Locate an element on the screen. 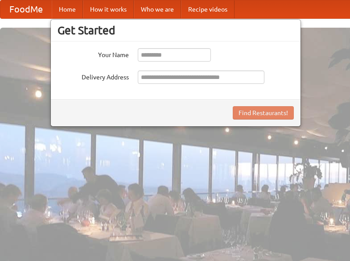 This screenshot has height=261, width=350. a: Recipe videos is located at coordinates (208, 9).